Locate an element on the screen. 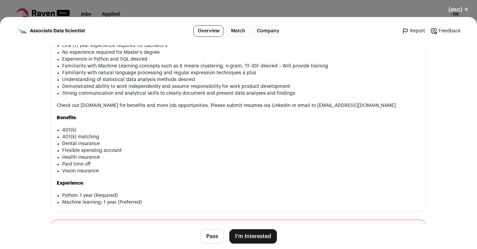  a: Company is located at coordinates (268, 31).